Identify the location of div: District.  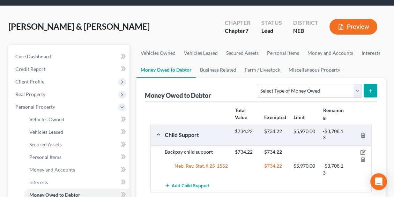
(306, 23).